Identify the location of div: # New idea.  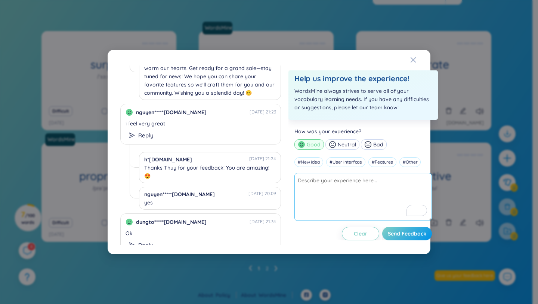
(309, 162).